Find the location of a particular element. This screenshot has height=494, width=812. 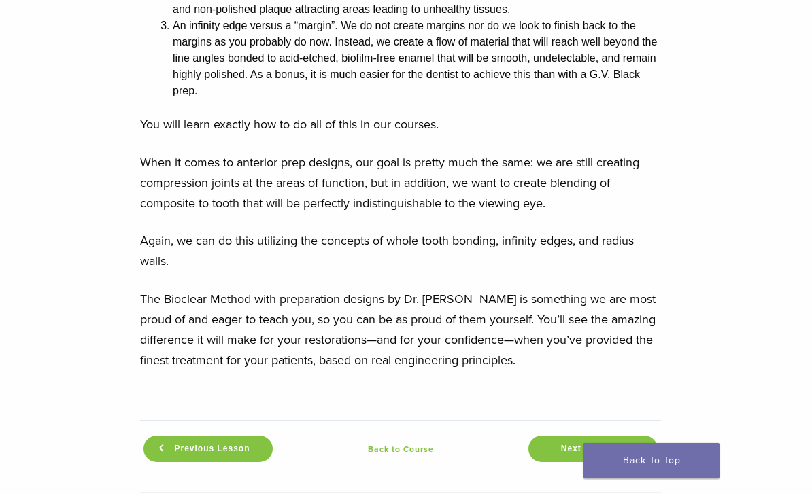

a: Back to Course is located at coordinates (401, 450).